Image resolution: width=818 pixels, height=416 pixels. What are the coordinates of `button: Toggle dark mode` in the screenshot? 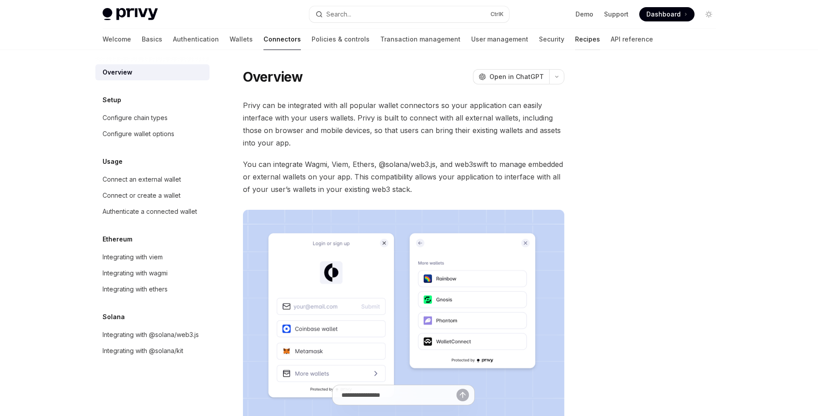 It's located at (709, 14).